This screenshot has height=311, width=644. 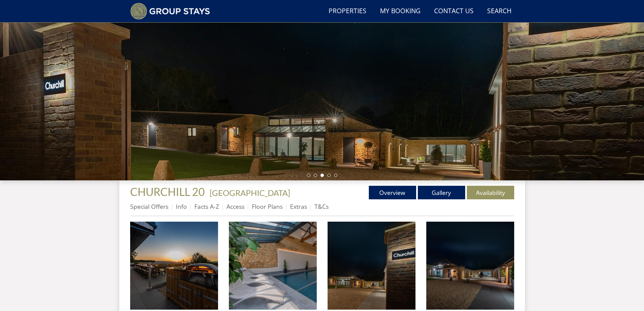 I want to click on img: Churchill 20 - Holiday house with a private pool for large groups, so click(x=471, y=265).